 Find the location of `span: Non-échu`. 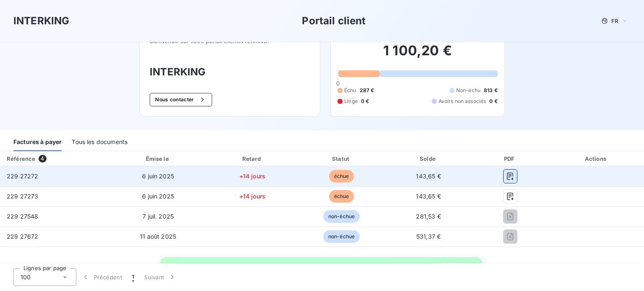

span: Non-échu is located at coordinates (468, 90).